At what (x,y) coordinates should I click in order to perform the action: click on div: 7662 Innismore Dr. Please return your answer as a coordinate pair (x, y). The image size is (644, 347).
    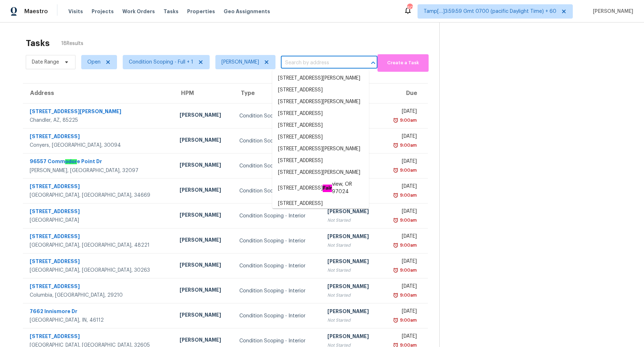
    Looking at the image, I should click on (98, 312).